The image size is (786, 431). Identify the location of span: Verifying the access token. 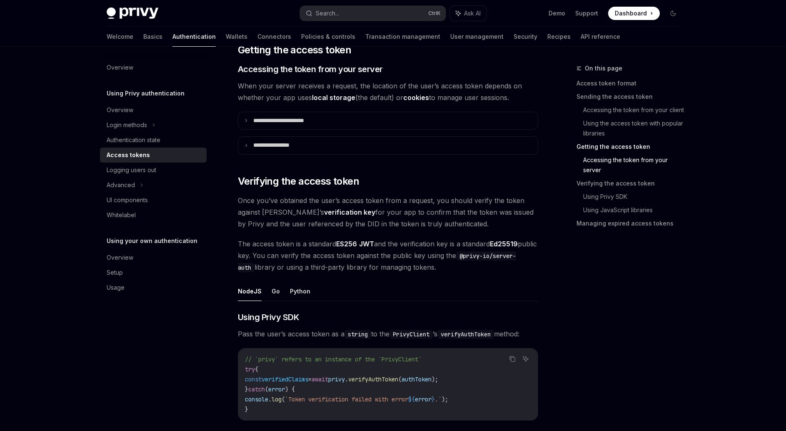
(298, 181).